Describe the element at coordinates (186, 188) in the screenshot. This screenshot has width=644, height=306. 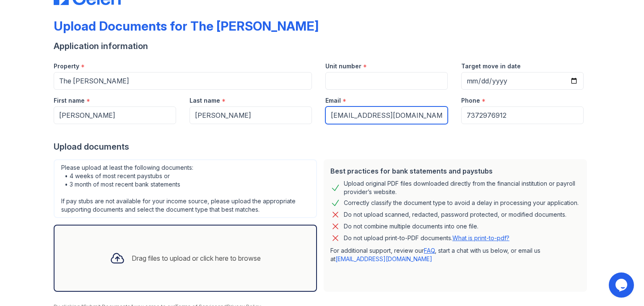
I see `div: Please upload at least the following documents: • 4 weeks of most recent paystubs or • 3 month of...` at that location.